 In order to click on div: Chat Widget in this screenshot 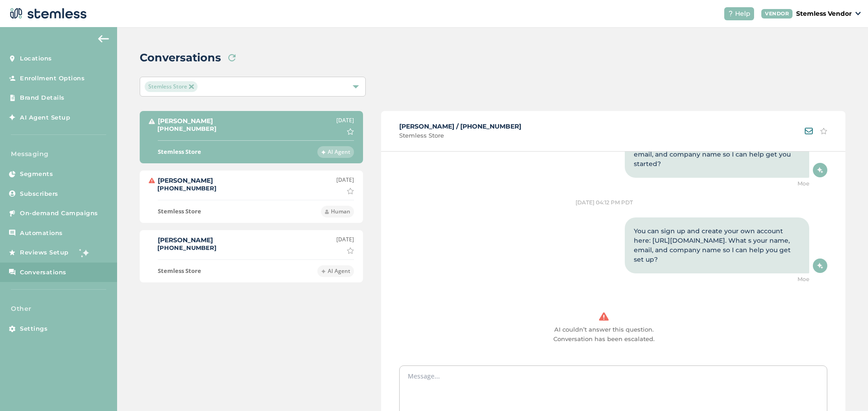, I will do `click(845, 390)`.